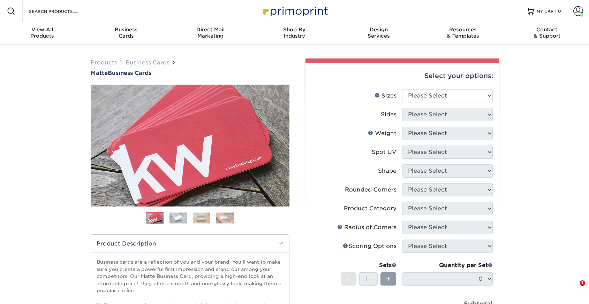  What do you see at coordinates (126, 30) in the screenshot?
I see `span: Business` at bounding box center [126, 30].